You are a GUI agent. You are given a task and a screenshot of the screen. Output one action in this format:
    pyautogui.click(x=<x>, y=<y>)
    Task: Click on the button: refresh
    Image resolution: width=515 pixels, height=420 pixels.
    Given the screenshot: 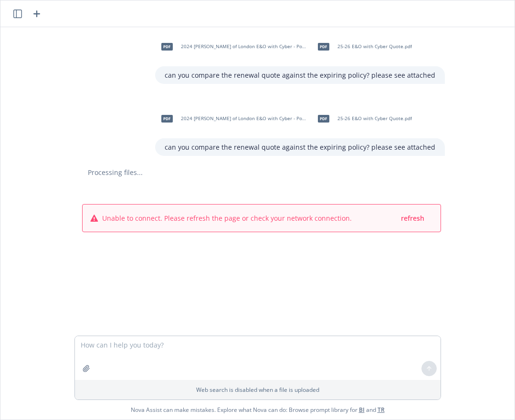 What is the action you would take?
    pyautogui.click(x=412, y=218)
    